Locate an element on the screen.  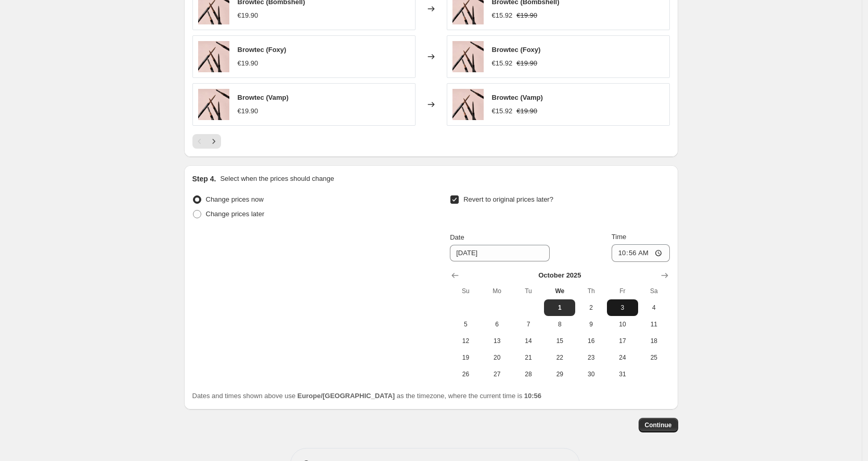
span: 17 is located at coordinates (622, 341).